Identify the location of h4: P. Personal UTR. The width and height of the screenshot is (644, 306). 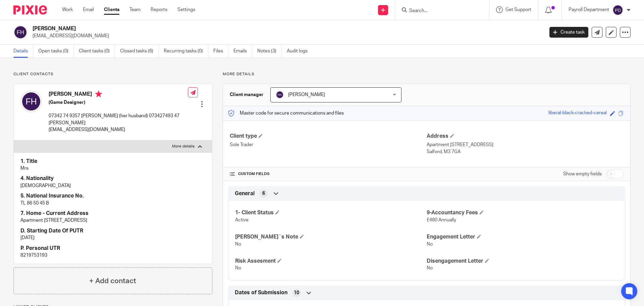
(113, 248).